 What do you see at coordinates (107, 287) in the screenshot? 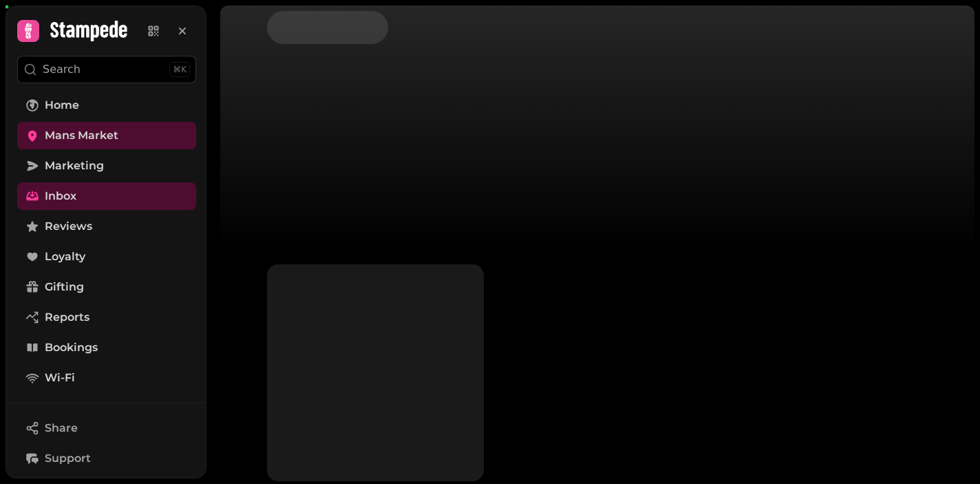
I see `a: Gifting` at bounding box center [107, 287].